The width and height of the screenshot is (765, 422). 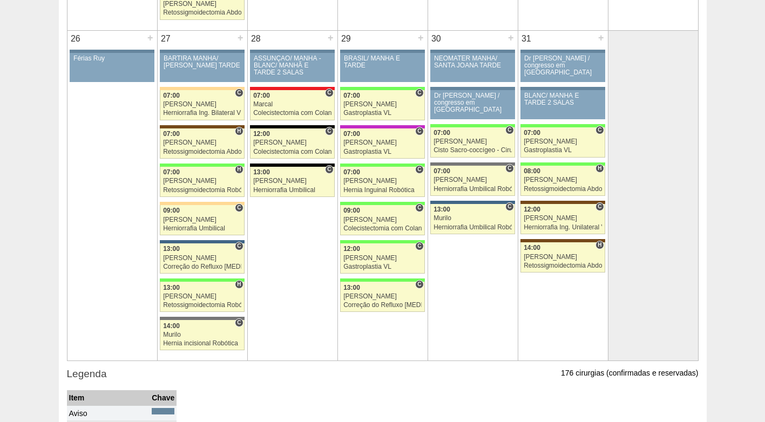 I want to click on th: Item, so click(x=109, y=398).